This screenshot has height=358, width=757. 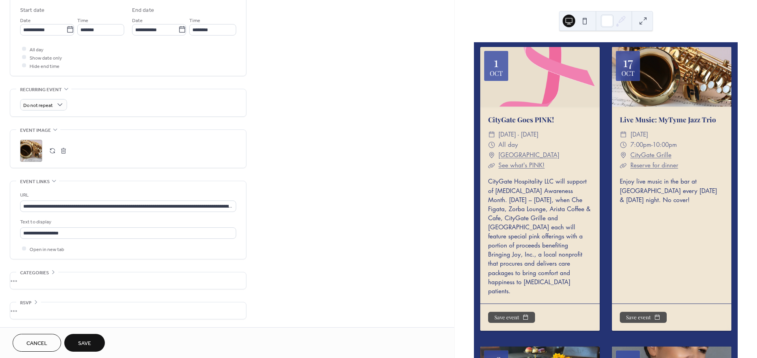 What do you see at coordinates (35, 181) in the screenshot?
I see `span: Event links` at bounding box center [35, 181].